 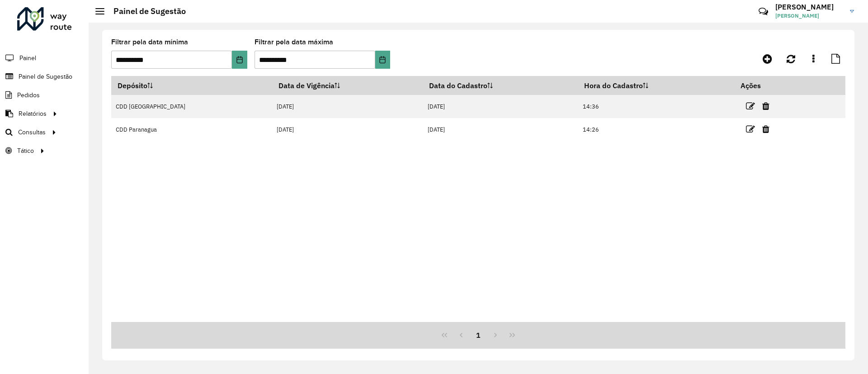 What do you see at coordinates (657, 85) in the screenshot?
I see `th: Hora do Cadastro` at bounding box center [657, 85].